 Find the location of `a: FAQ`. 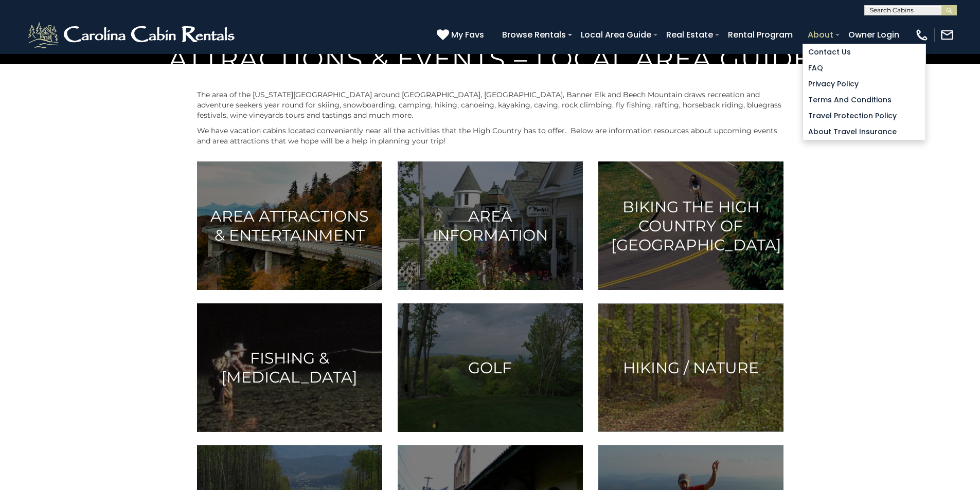

a: FAQ is located at coordinates (864, 68).